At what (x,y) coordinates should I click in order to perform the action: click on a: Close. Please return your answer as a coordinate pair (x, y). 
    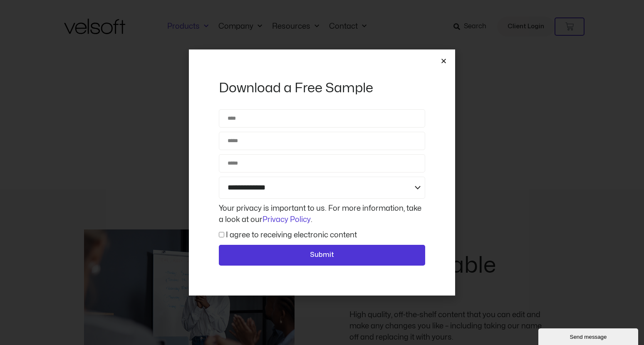
    Looking at the image, I should click on (443, 61).